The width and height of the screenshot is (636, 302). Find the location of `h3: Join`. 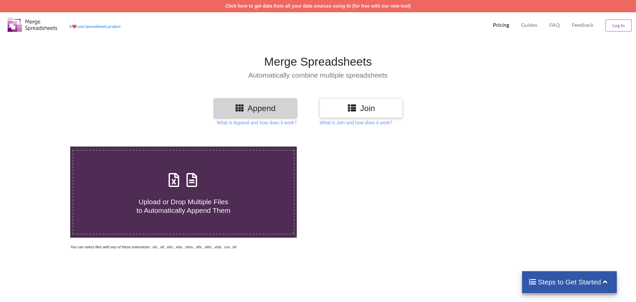

h3: Join is located at coordinates (361, 108).